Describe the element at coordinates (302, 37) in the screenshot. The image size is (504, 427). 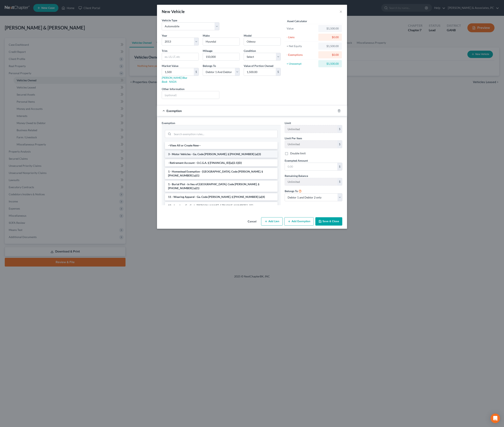
I see `div: - Liens` at that location.